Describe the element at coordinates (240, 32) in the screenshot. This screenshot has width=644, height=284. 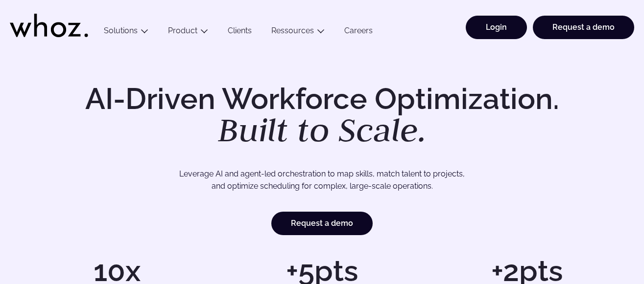
I see `a: Clients` at that location.